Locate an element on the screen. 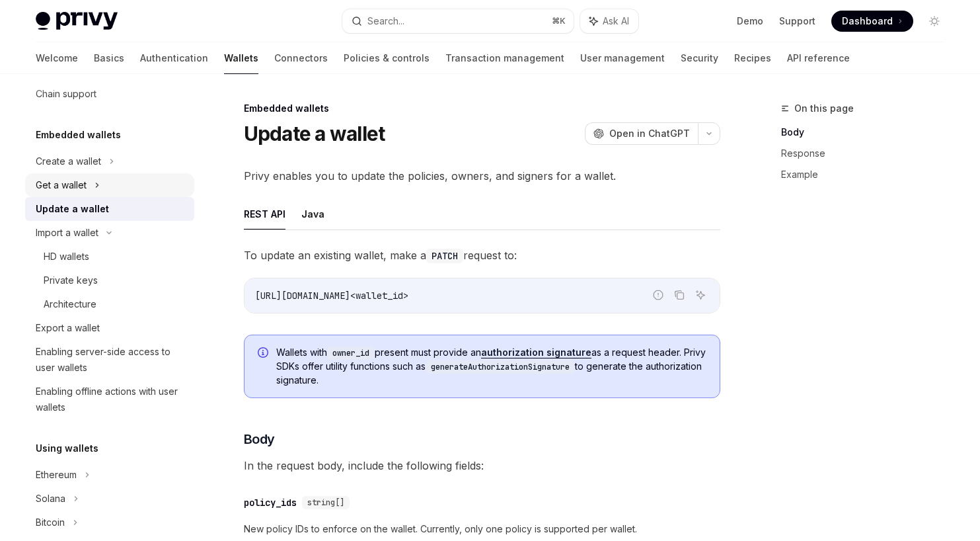 This screenshot has width=980, height=541. span: Dashboard is located at coordinates (867, 21).